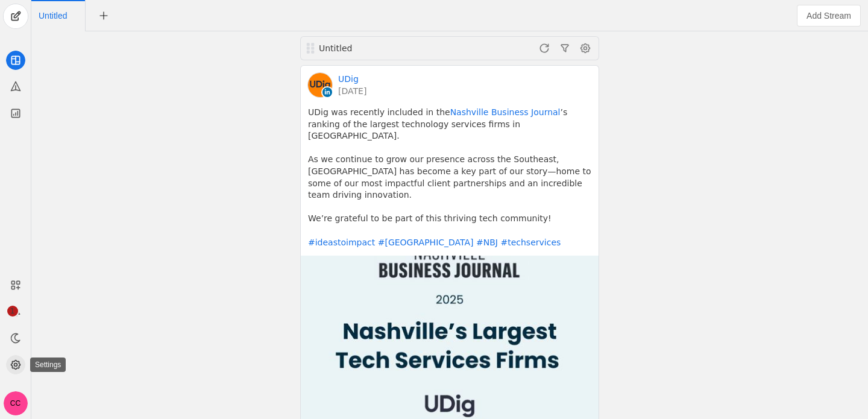  Describe the element at coordinates (52, 16) in the screenshot. I see `span: Click to edit name` at that location.